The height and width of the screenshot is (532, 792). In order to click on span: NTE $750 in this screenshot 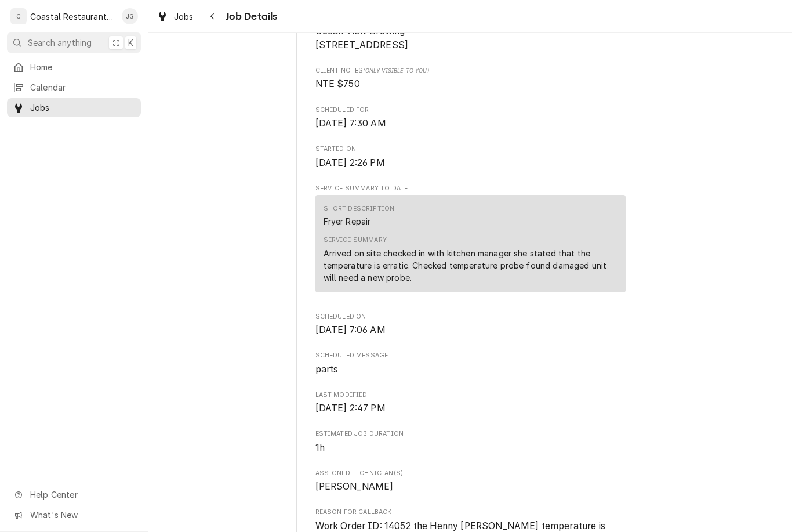, I will do `click(338, 83)`.